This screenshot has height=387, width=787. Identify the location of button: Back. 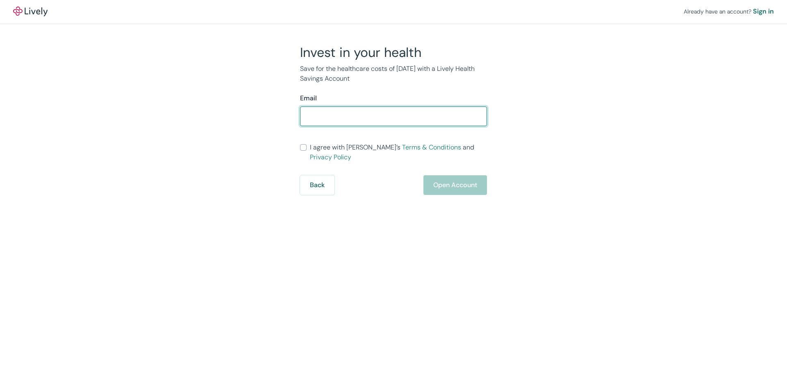
(317, 185).